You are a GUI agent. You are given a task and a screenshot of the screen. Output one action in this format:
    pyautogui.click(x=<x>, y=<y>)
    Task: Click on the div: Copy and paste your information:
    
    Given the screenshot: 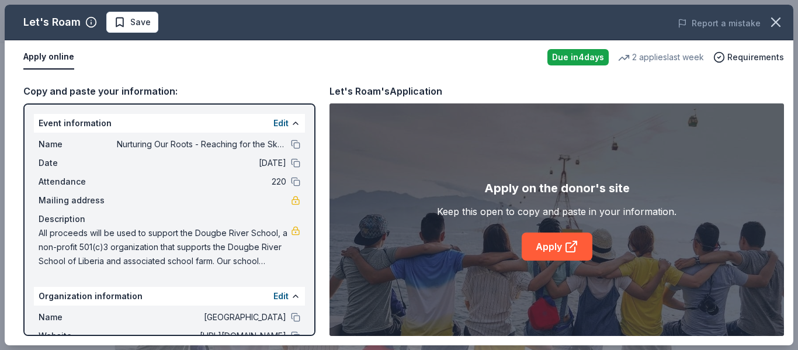 What is the action you would take?
    pyautogui.click(x=169, y=91)
    